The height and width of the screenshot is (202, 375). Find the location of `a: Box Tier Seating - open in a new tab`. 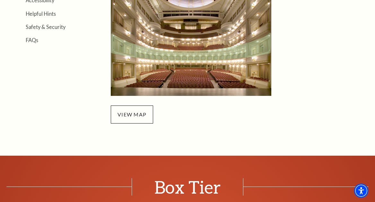

a: Box Tier Seating - open in a new tab is located at coordinates (191, 44).